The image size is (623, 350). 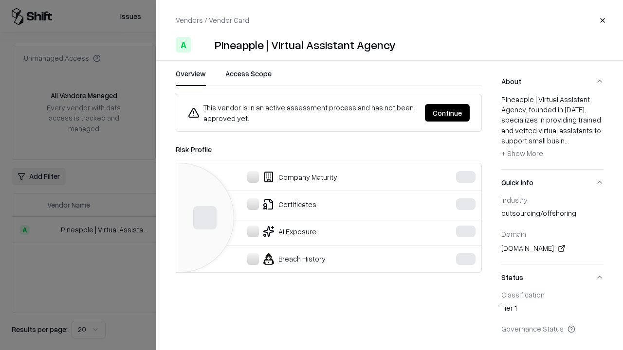 What do you see at coordinates (552, 295) in the screenshot?
I see `div: Classification` at bounding box center [552, 295].